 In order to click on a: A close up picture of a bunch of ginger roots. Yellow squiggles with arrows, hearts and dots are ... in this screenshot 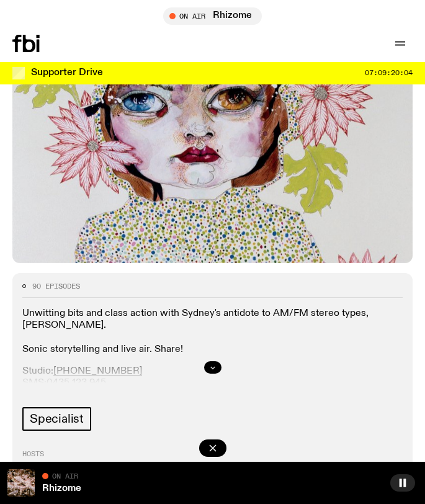, I will do `click(21, 483)`.